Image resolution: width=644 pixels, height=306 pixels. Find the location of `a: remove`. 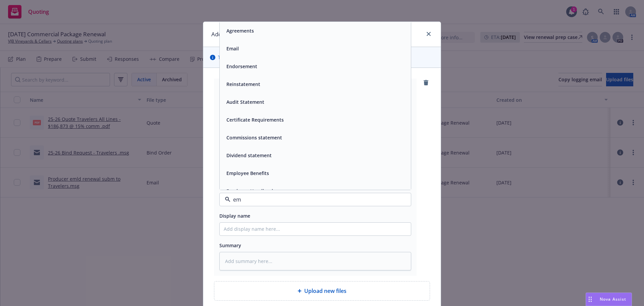

a: remove is located at coordinates (426, 82).